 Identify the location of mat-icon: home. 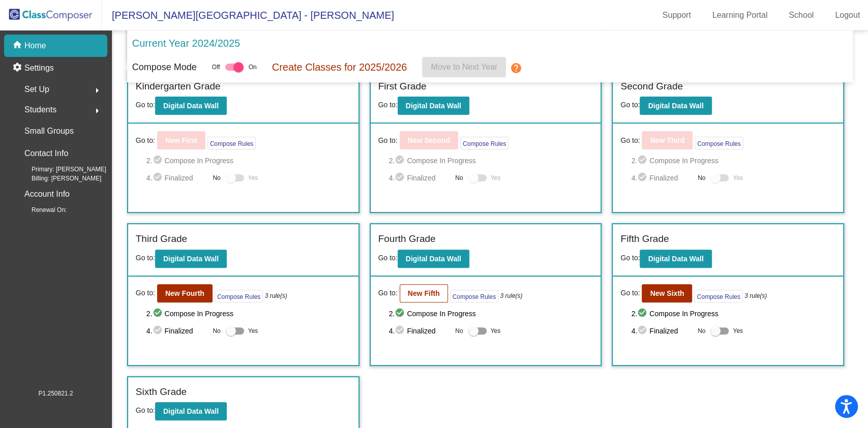
(18, 46).